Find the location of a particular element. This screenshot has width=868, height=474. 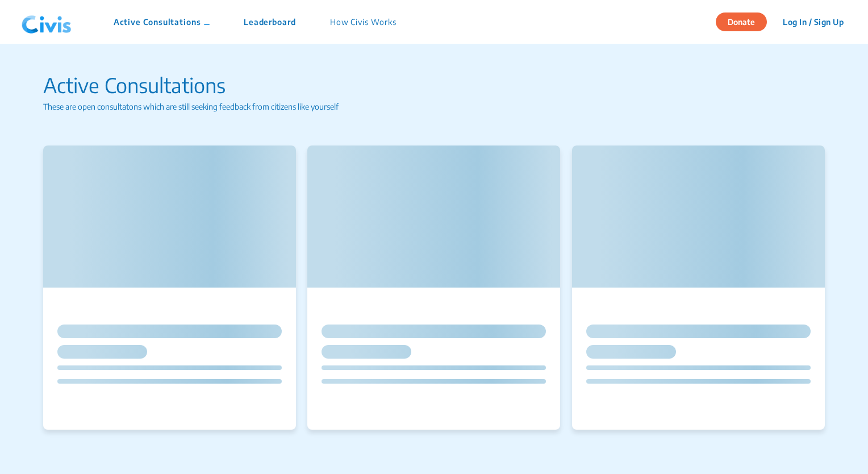

button: Donate is located at coordinates (741, 22).